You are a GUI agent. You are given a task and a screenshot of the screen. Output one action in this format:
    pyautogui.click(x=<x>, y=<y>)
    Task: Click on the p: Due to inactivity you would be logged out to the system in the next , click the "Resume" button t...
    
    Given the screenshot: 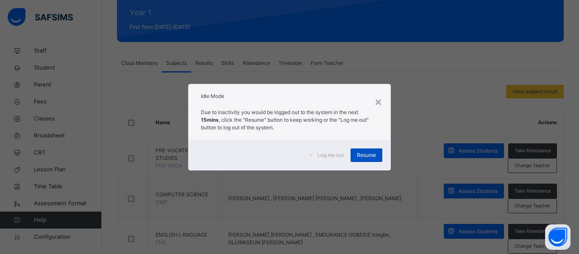 What is the action you would take?
    pyautogui.click(x=289, y=120)
    